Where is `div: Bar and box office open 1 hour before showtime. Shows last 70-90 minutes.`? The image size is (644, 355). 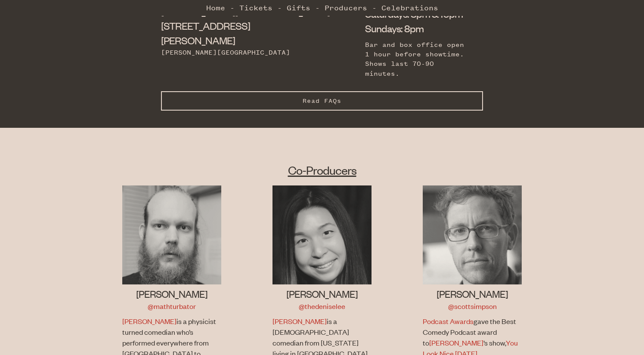
div: Bar and box office open 1 hour before showtime. Shows last 70-90 minutes. is located at coordinates (417, 60).